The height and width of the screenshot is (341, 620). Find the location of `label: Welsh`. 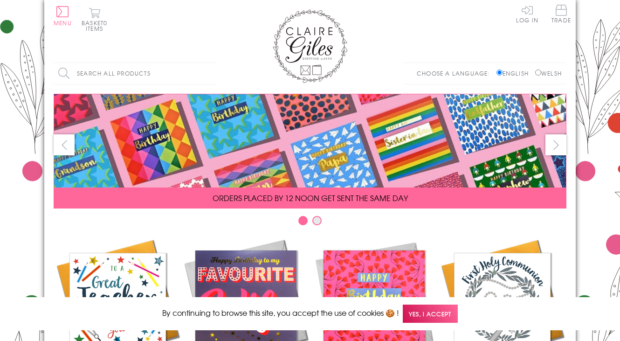

label: Welsh is located at coordinates (548, 73).